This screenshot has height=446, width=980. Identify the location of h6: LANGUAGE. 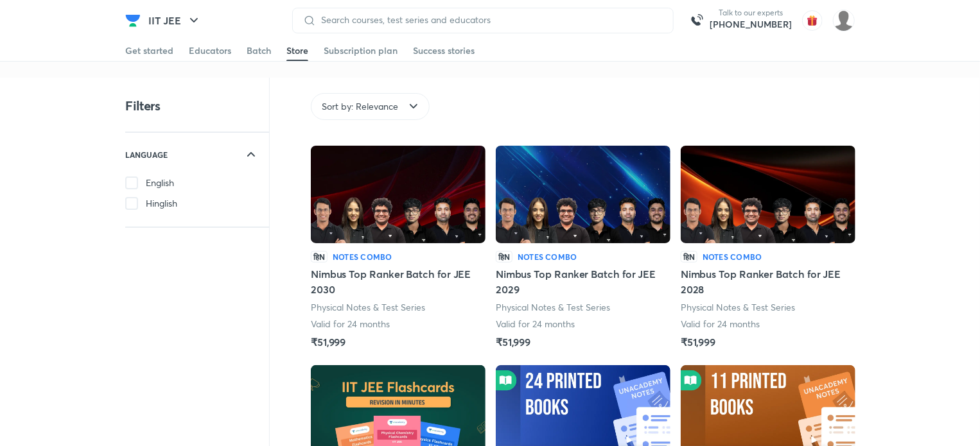
(146, 154).